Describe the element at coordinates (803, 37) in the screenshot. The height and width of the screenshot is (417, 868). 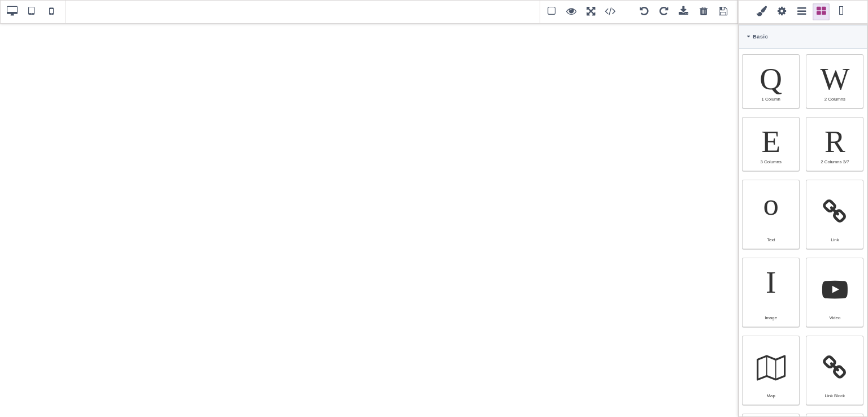
I see `div: Basic` at that location.